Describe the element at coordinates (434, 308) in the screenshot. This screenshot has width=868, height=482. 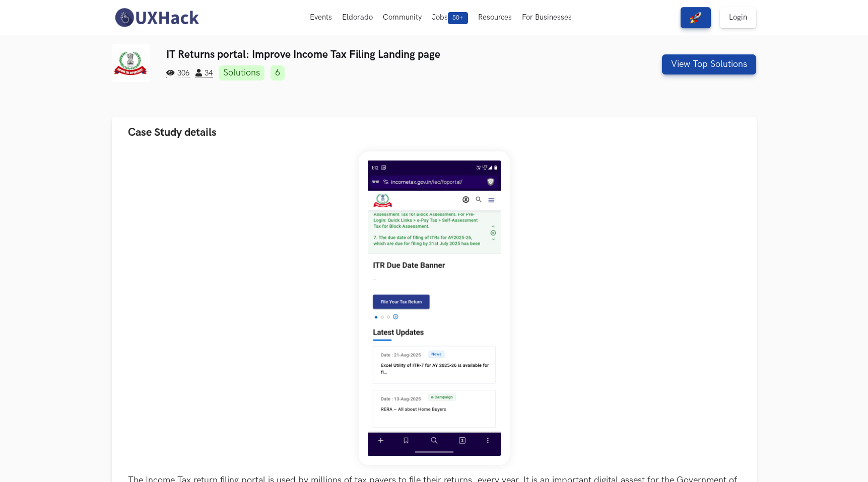
I see `img: l3u7FzWTjDaJm9QF0gokQqLf5CQfv8xM9HN4V6p0ZT4.png` at that location.